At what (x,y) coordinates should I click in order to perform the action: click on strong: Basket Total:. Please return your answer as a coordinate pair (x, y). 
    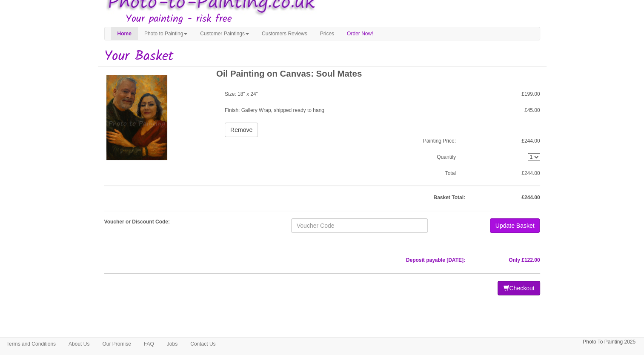
    Looking at the image, I should click on (449, 198).